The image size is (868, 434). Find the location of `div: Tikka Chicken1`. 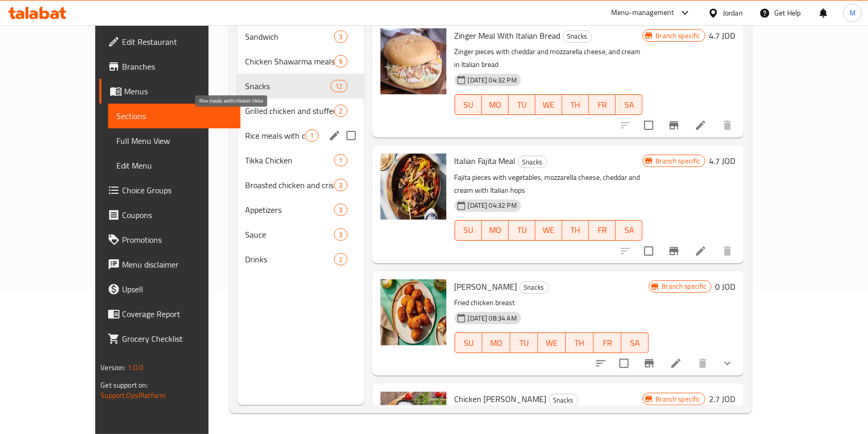

div: Tikka Chicken1 is located at coordinates (301, 160).